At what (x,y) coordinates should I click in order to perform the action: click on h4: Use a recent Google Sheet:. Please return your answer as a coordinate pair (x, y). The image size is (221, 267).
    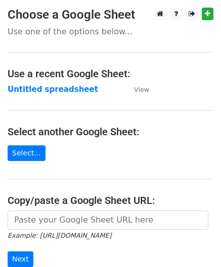
    Looking at the image, I should click on (110, 74).